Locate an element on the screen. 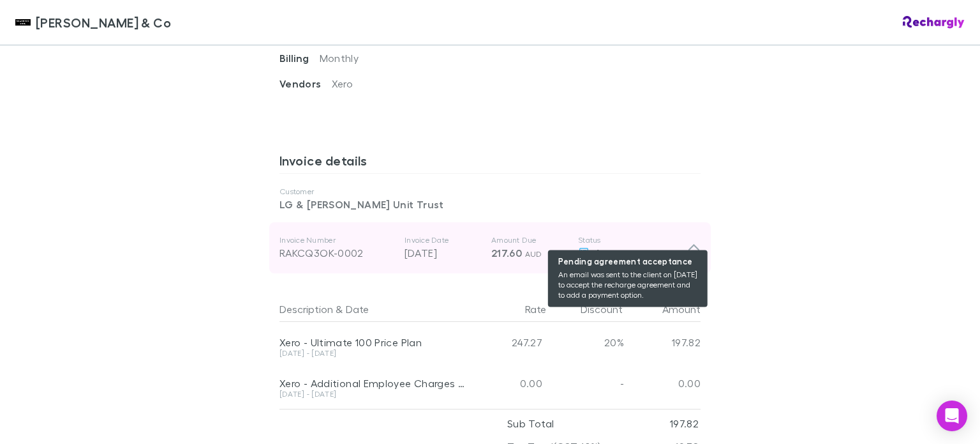  button: Description is located at coordinates (306, 309).